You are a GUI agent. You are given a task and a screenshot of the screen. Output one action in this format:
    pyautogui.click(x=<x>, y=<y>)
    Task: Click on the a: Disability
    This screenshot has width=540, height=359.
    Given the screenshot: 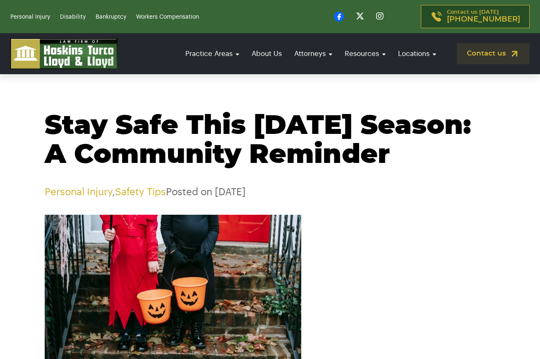 What is the action you would take?
    pyautogui.click(x=73, y=17)
    